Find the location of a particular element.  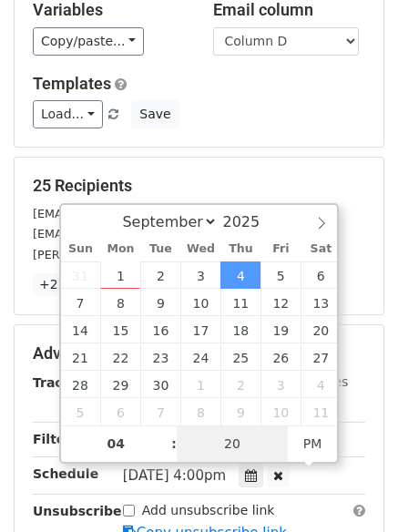

span: September 4, 2025 is located at coordinates (240, 275).